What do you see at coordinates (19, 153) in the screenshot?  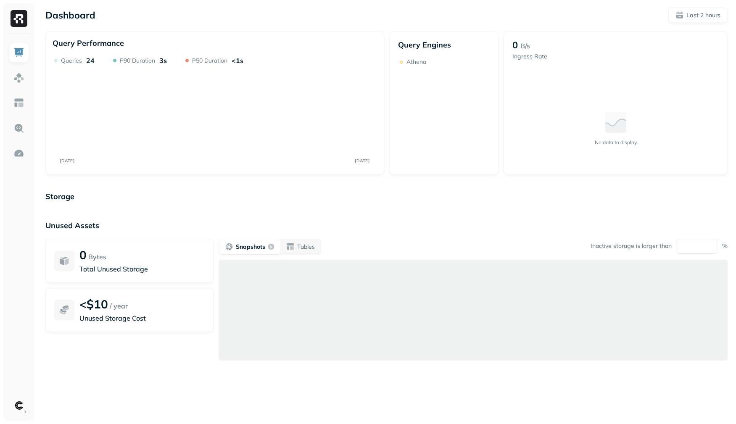 I see `img: Optimization` at bounding box center [19, 153].